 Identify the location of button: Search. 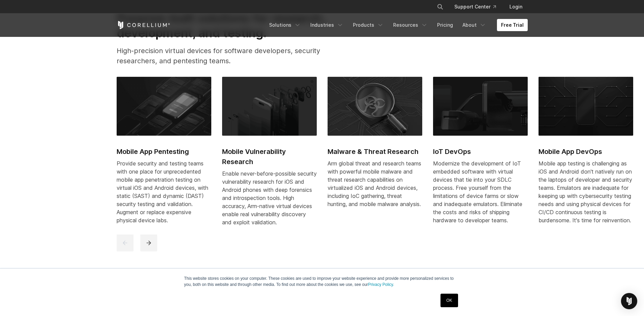
(440, 7).